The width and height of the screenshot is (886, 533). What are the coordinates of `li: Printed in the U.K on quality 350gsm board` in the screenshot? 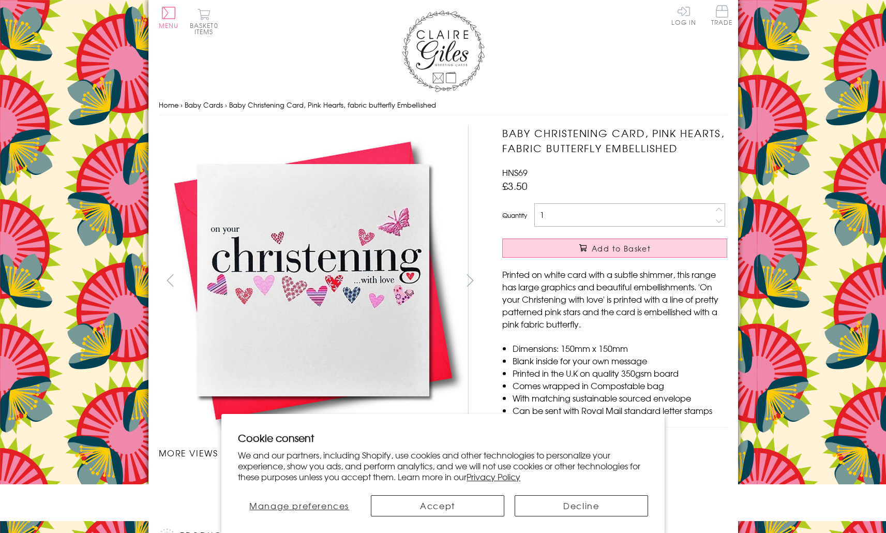 It's located at (620, 373).